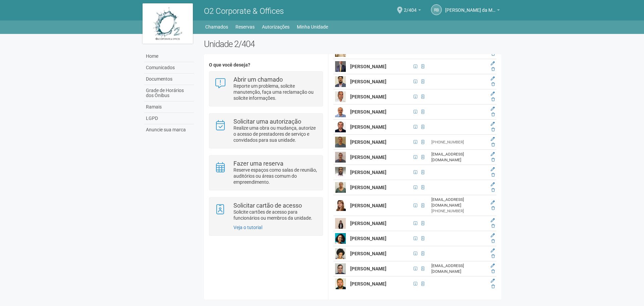 The image size is (644, 306). Describe the element at coordinates (268, 205) in the screenshot. I see `strong: Solicitar cartão de acesso` at that location.